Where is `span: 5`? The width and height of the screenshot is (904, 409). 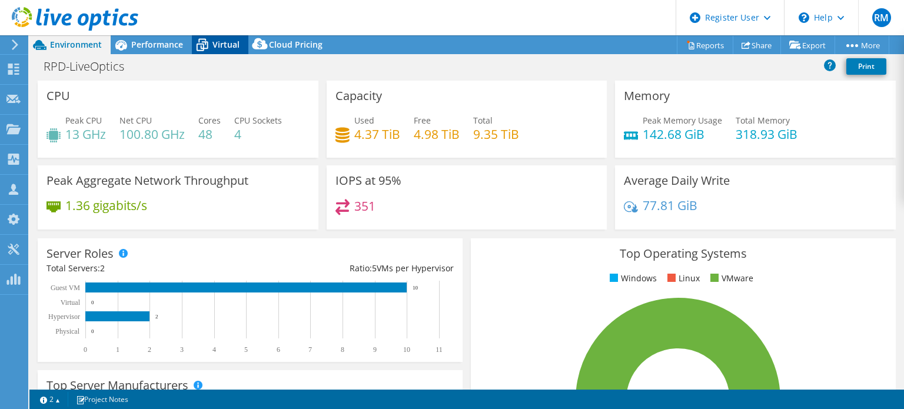
span: 5 is located at coordinates (374, 268).